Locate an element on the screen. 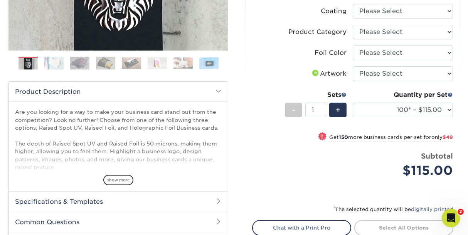 This screenshot has width=468, height=235. img: Business Cards 05 is located at coordinates (132, 63).